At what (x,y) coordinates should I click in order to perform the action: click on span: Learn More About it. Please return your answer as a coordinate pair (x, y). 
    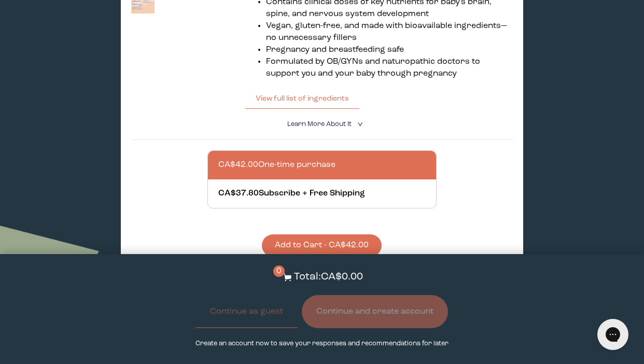
    Looking at the image, I should click on (319, 124).